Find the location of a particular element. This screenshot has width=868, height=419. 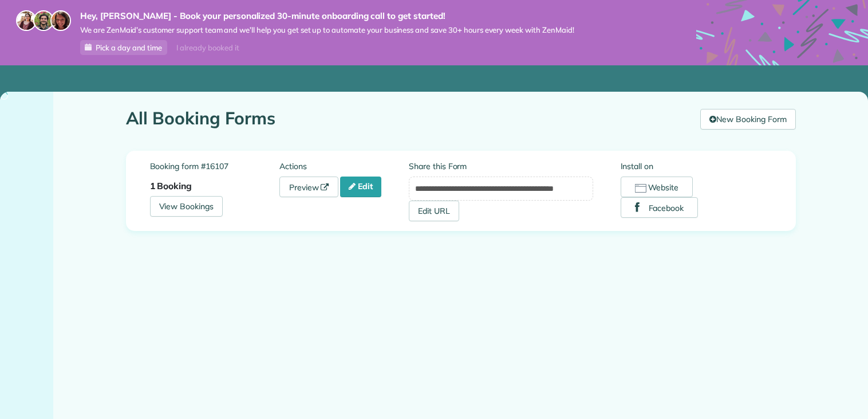

label: Share this Form is located at coordinates (501, 166).